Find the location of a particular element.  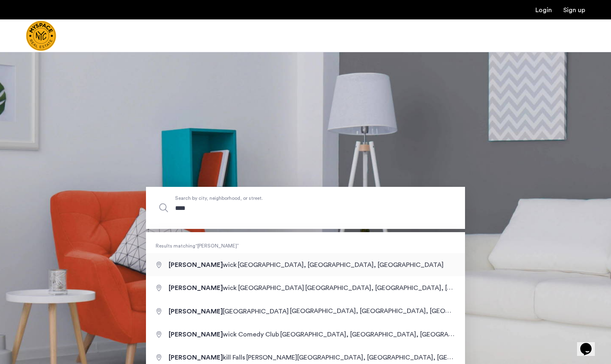

span: wick Comedy Club is located at coordinates (224, 335).